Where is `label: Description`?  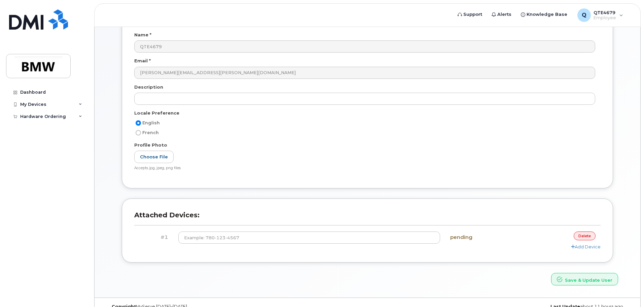 label: Description is located at coordinates (149, 87).